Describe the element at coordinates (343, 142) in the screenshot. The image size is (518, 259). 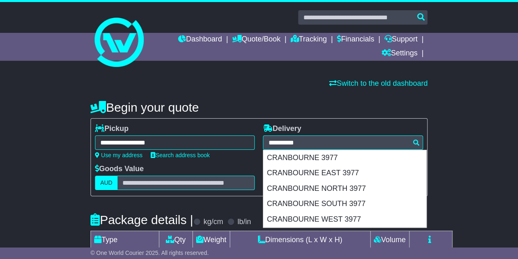
I see `typeahead: Please provide city` at that location.